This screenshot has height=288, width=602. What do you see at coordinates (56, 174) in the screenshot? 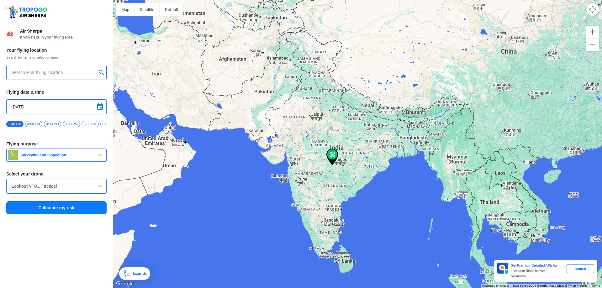
I see `h3: Select your drone` at bounding box center [56, 174].